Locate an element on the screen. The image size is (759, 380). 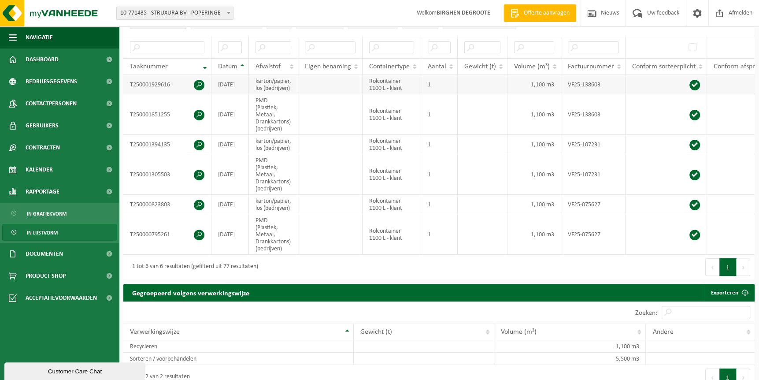
span: Containertype is located at coordinates (390, 67).